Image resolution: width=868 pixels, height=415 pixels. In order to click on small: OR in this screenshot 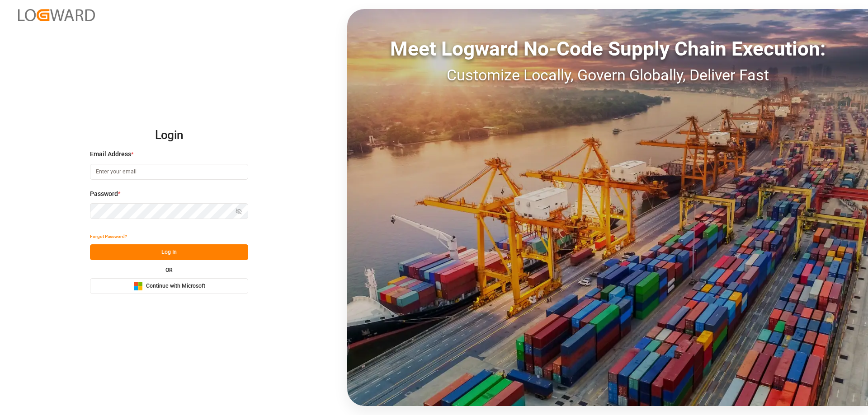, I will do `click(169, 270)`.